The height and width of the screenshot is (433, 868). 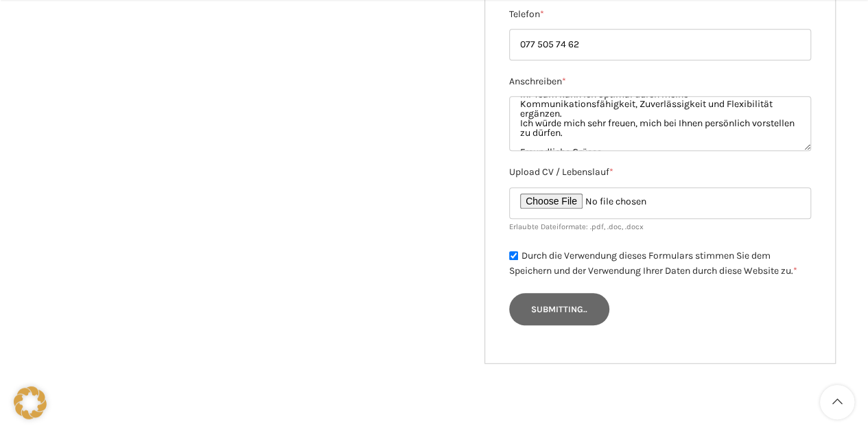 I want to click on a: Scroll to top button, so click(x=838, y=402).